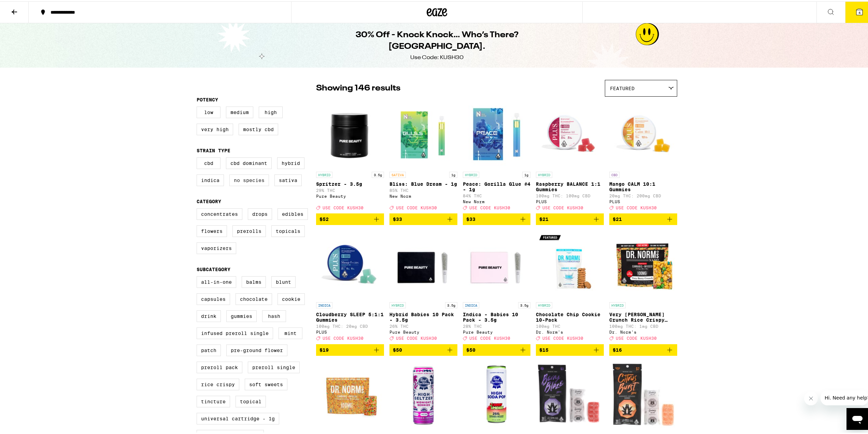 The image size is (868, 434). Describe the element at coordinates (642, 325) in the screenshot. I see `p: 100mg THC: 1mg CBD` at that location.